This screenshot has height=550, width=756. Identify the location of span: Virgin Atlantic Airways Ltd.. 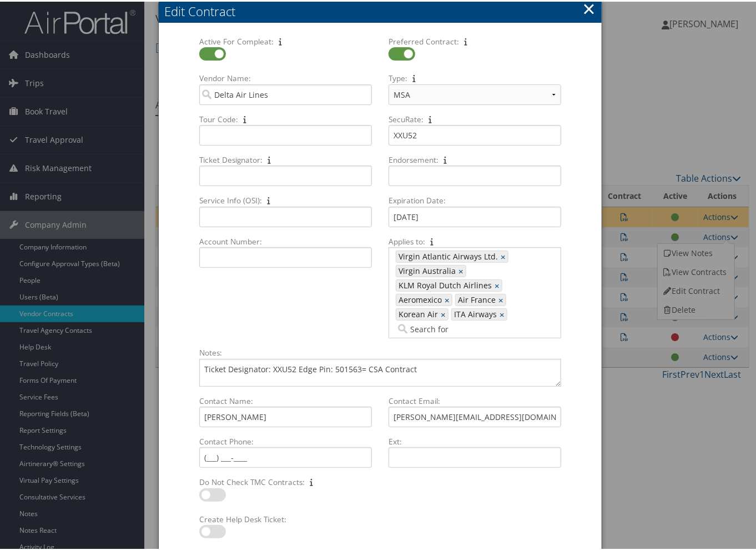
(447, 255).